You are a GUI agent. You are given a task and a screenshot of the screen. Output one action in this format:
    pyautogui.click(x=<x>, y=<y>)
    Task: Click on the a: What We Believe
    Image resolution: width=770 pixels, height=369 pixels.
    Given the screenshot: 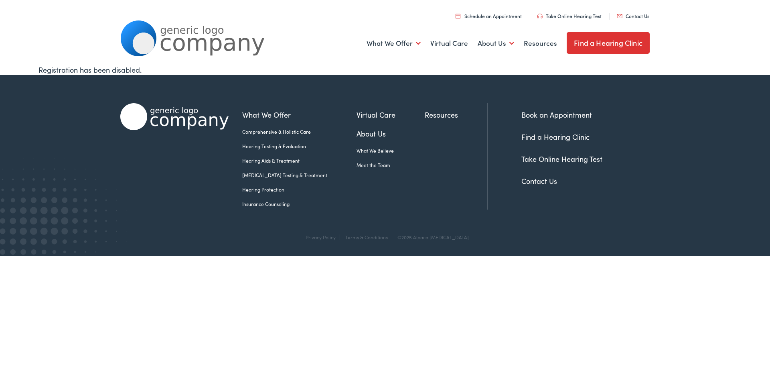 What is the action you would take?
    pyautogui.click(x=391, y=150)
    